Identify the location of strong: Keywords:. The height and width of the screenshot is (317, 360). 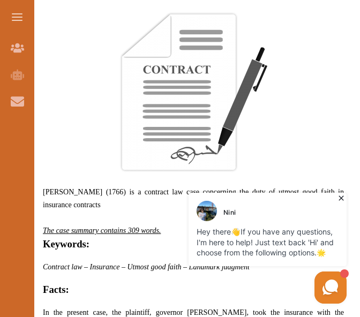
(66, 244).